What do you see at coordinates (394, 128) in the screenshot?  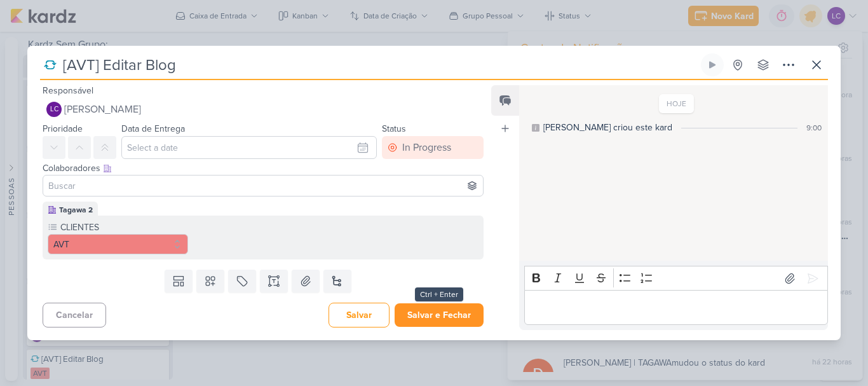 I see `label: Status` at bounding box center [394, 128].